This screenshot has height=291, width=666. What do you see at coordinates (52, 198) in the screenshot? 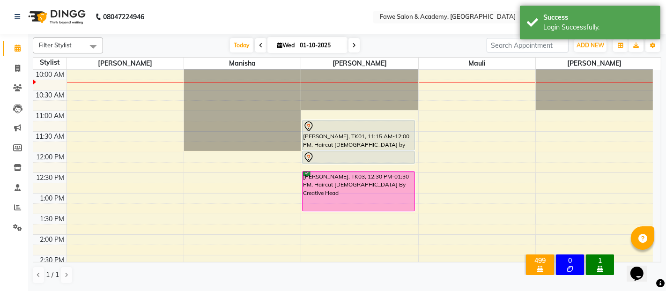
I see `div: 1:00 PM` at bounding box center [52, 198].